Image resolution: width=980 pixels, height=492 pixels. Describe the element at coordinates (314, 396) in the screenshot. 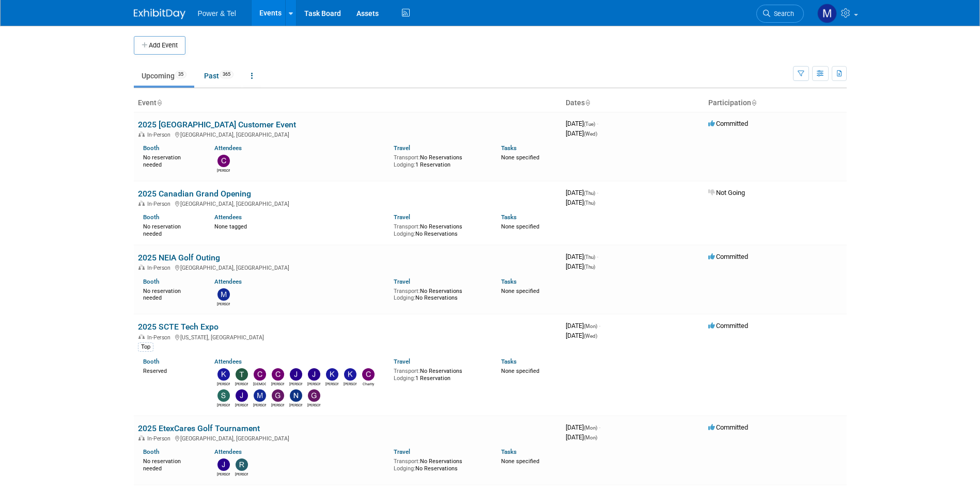

I see `img: Greg Heard` at that location.